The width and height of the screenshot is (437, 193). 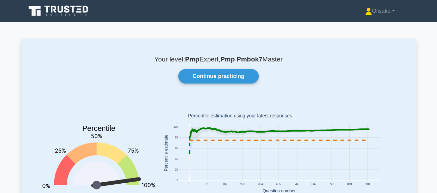 What do you see at coordinates (350, 184) in the screenshot?
I see `text: 819` at bounding box center [350, 184].